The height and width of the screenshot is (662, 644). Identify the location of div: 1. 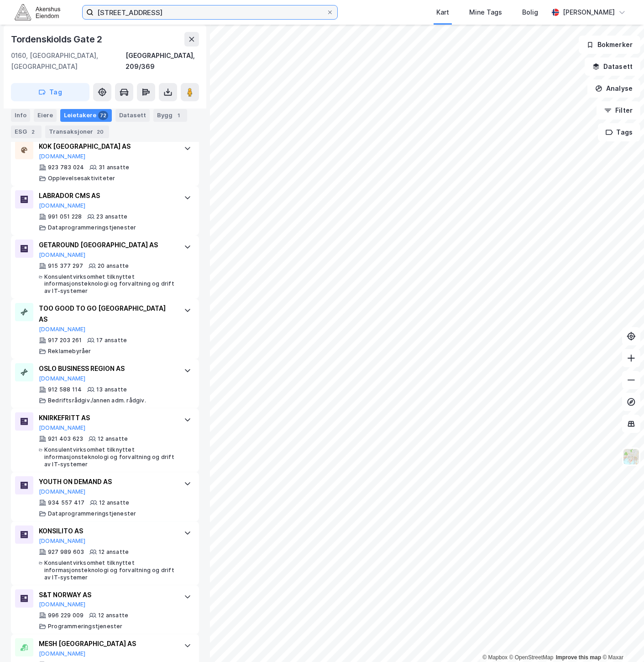
(179, 115).